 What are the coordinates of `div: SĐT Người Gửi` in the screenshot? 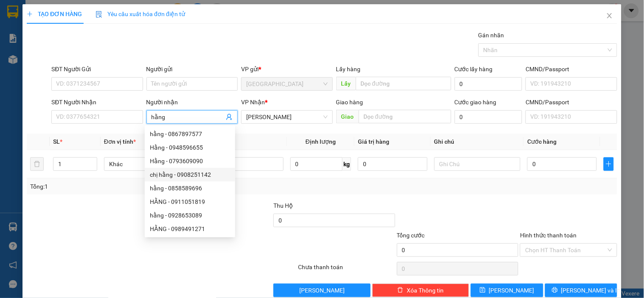 It's located at (97, 69).